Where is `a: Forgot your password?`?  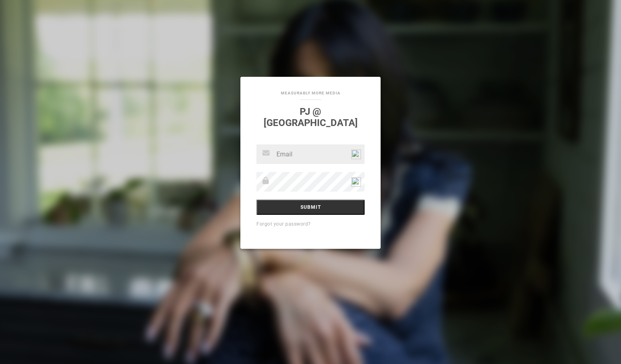 a: Forgot your password? is located at coordinates (284, 224).